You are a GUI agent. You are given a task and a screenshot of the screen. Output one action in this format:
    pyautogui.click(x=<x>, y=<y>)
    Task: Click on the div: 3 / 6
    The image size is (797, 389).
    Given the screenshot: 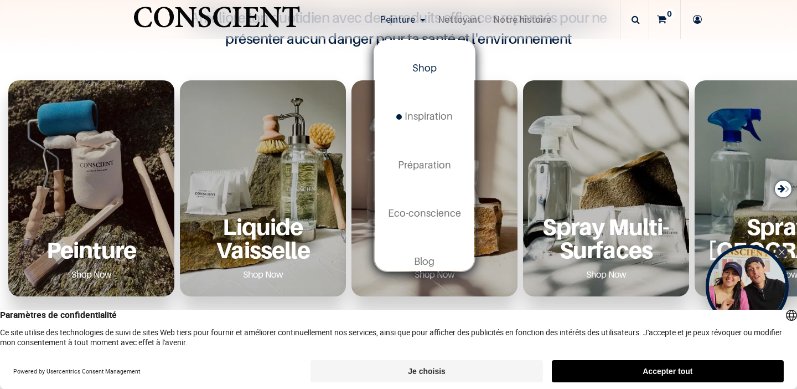 What is the action you would take?
    pyautogui.click(x=435, y=188)
    